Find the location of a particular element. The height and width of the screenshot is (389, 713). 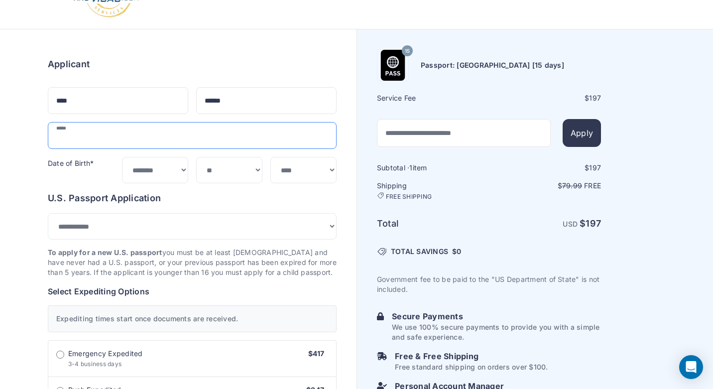

span: $417 is located at coordinates (316, 353).